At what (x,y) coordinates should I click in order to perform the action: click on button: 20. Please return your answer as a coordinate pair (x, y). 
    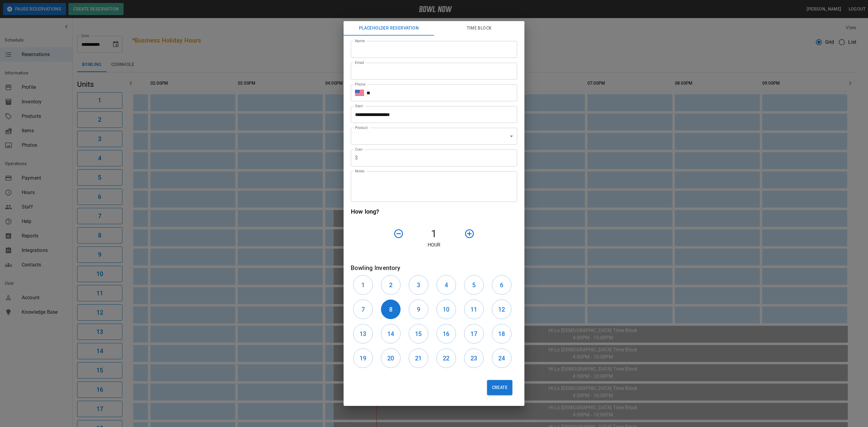
    Looking at the image, I should click on (390, 358).